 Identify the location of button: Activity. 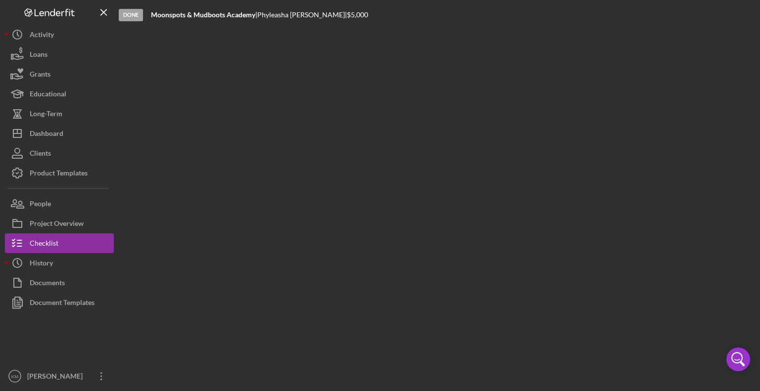
(59, 35).